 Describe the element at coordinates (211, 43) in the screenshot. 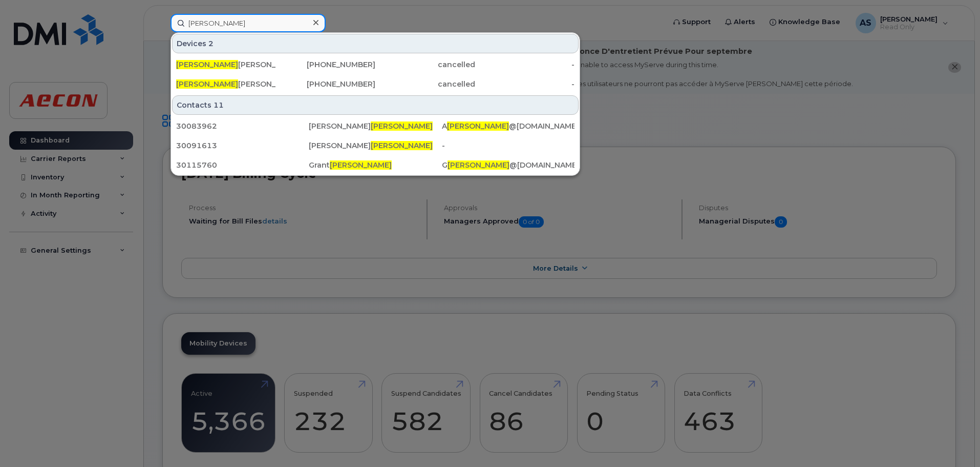

I see `span: 2` at that location.